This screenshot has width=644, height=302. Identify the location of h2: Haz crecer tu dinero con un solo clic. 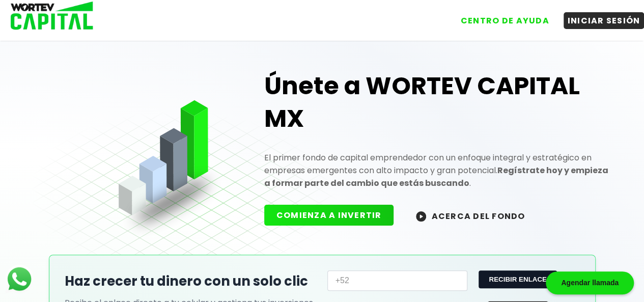
(191, 281).